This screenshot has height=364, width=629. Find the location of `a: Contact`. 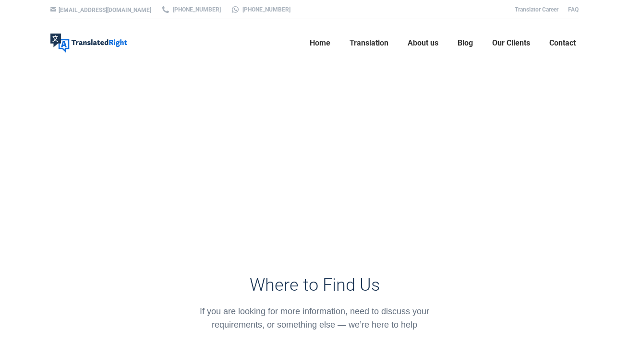

a: Contact is located at coordinates (562, 44).